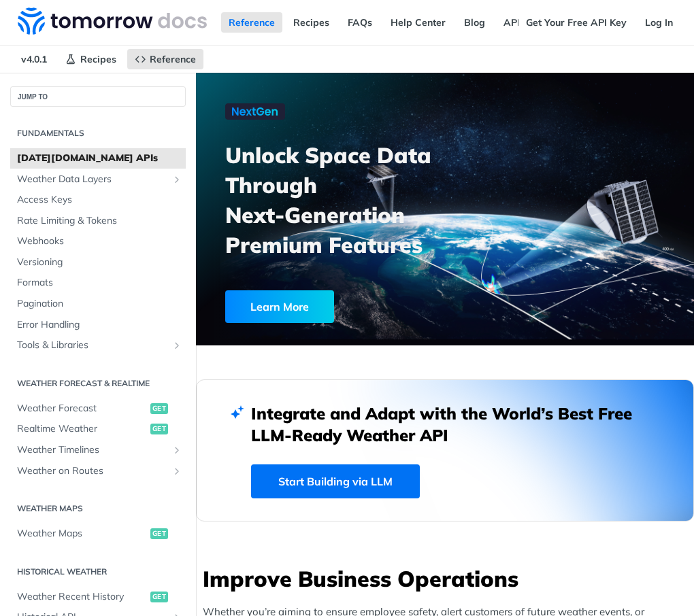  Describe the element at coordinates (113, 21) in the screenshot. I see `img: Tomorrow.io Weather API Docs` at that location.